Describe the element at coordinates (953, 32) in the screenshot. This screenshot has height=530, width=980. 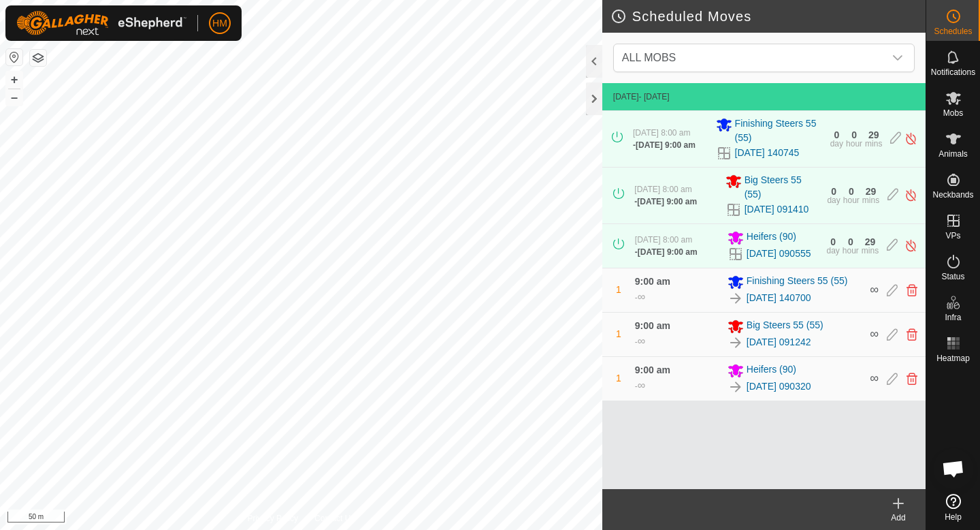
I see `span: Schedules` at that location.